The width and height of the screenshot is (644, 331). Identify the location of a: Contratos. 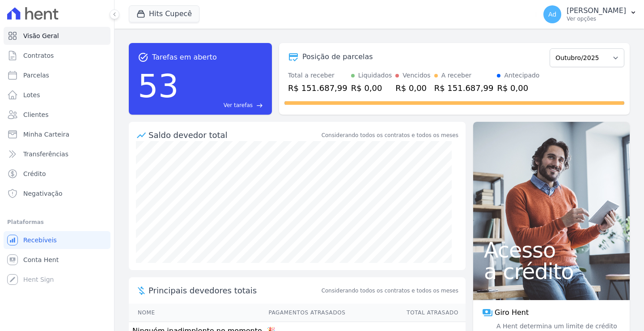
(57, 55).